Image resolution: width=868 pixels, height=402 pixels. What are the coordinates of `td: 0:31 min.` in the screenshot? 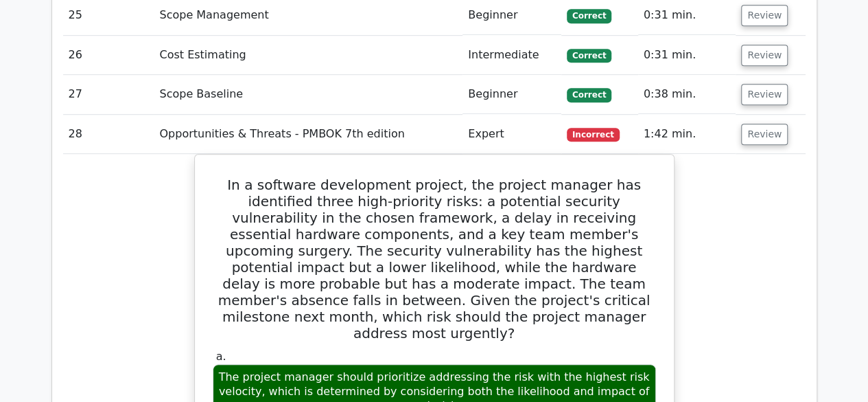 It's located at (687, 55).